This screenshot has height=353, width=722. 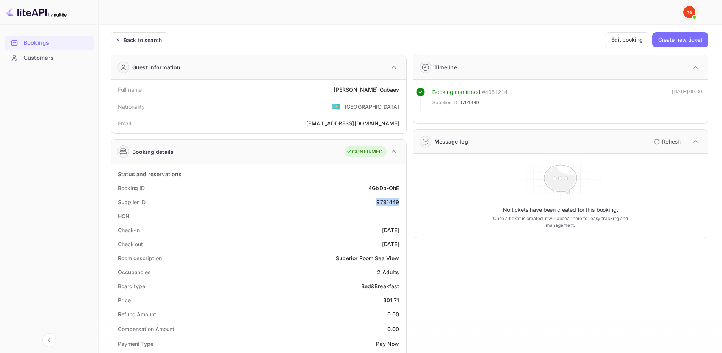 I want to click on div: Booking details, so click(x=153, y=152).